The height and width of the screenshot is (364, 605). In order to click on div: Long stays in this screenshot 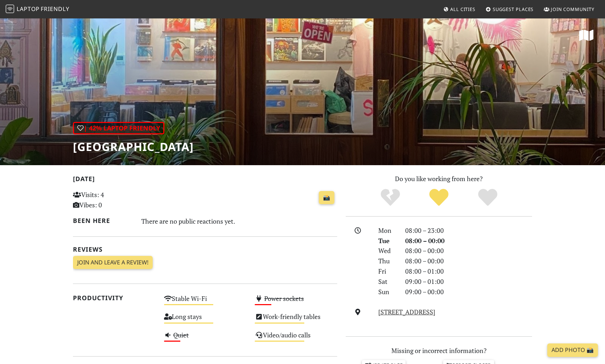, I will do `click(205, 320)`.